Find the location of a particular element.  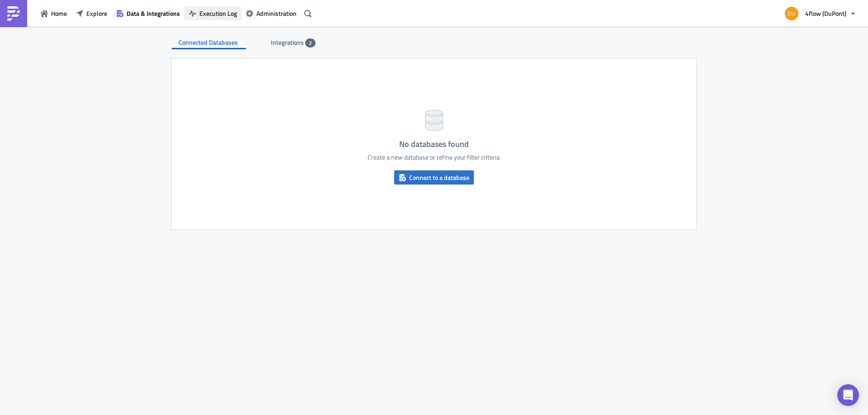

button: Data & Integrations is located at coordinates (148, 13).